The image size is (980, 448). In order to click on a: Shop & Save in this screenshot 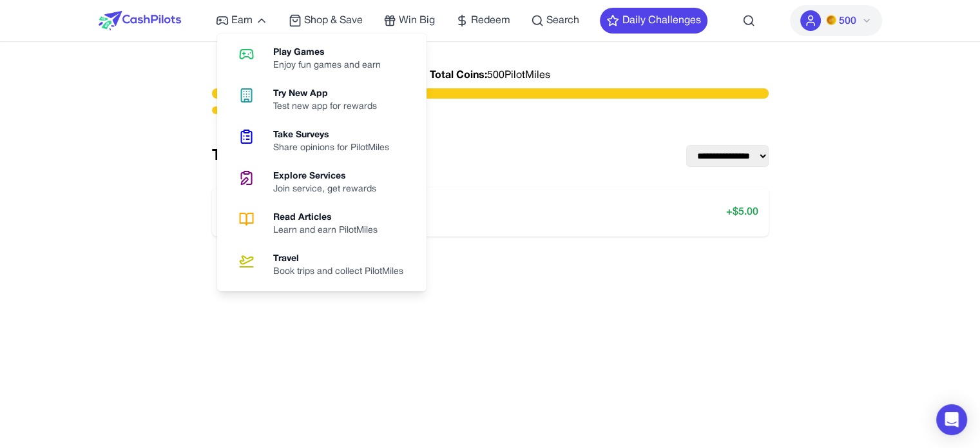, I will do `click(326, 21)`.